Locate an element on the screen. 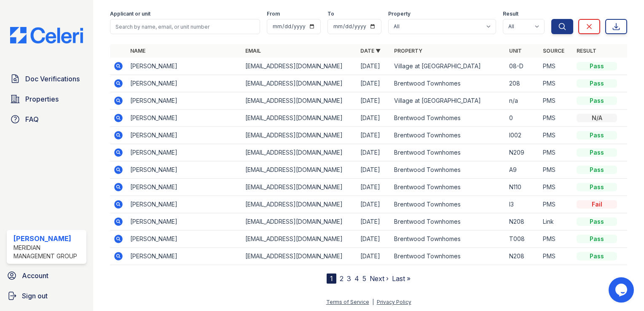  a: 4 is located at coordinates (356, 279).